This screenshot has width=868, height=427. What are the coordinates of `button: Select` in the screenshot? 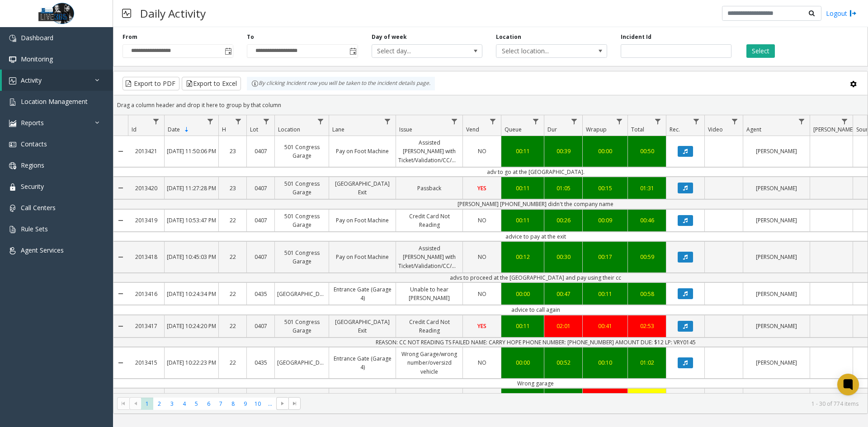 It's located at (761, 51).